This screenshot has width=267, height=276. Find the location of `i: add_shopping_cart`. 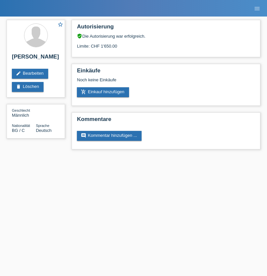

i: add_shopping_cart is located at coordinates (84, 92).